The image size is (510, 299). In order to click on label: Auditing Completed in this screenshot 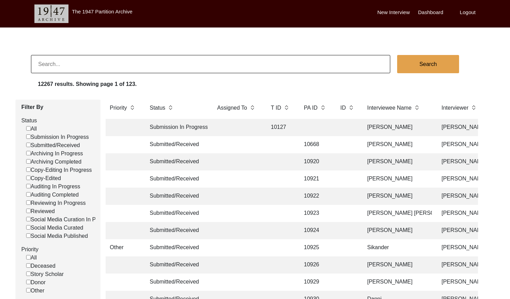, I will do `click(52, 195)`.